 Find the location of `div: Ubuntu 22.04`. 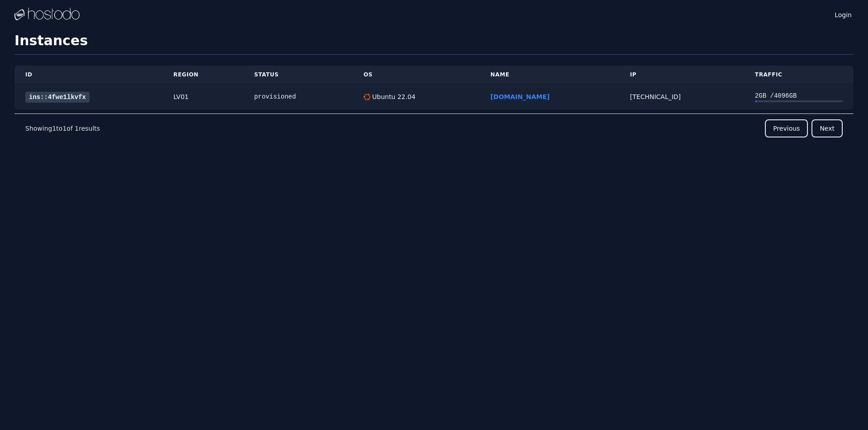

div: Ubuntu 22.04 is located at coordinates (392, 97).